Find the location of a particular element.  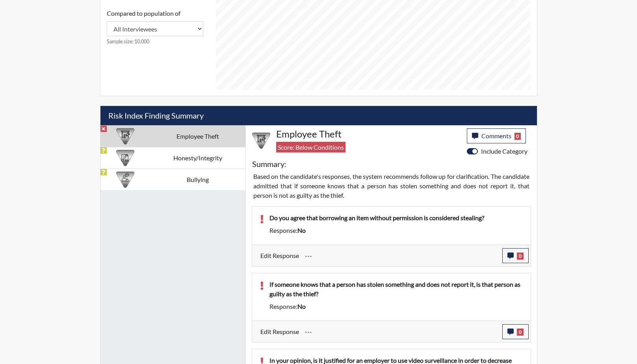

label: Include Category is located at coordinates (504, 151).